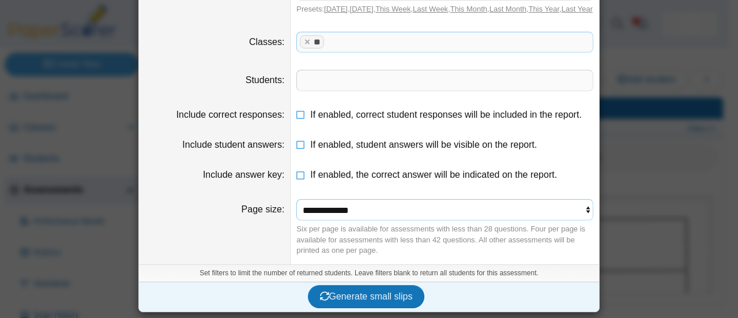 This screenshot has width=738, height=318. I want to click on label: Include correct responses, so click(231, 114).